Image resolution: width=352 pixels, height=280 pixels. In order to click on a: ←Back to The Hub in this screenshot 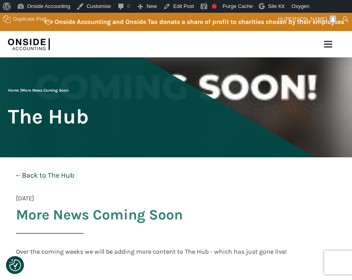, I will do `click(45, 175)`.